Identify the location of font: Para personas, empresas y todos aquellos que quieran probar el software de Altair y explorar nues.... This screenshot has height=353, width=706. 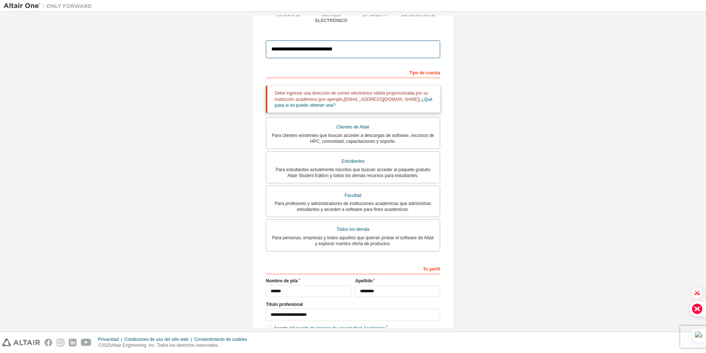
(353, 240).